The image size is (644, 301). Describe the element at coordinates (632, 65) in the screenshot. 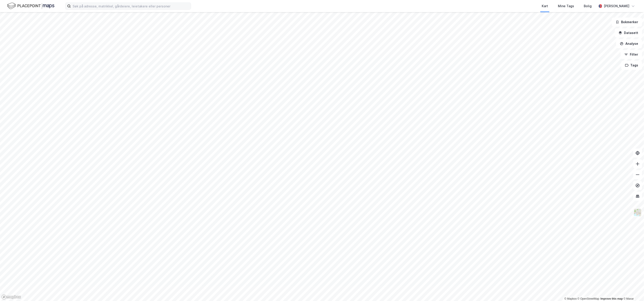

I see `button: Tags` at that location.